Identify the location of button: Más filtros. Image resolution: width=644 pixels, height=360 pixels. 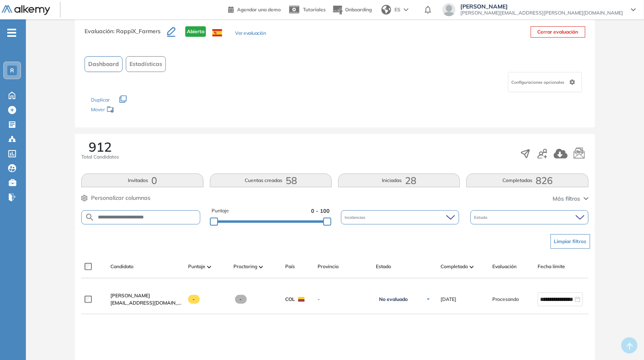
(570, 198).